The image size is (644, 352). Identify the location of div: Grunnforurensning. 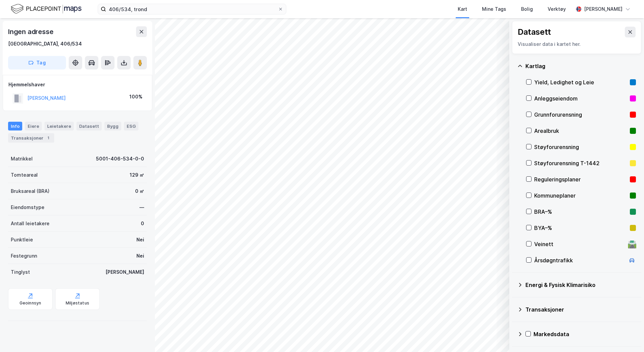
(580, 114).